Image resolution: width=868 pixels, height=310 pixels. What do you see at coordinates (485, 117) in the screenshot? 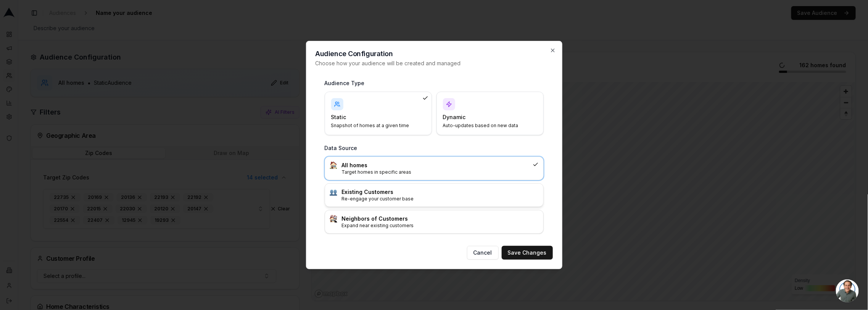
I see `h4: Dynamic` at bounding box center [485, 117].